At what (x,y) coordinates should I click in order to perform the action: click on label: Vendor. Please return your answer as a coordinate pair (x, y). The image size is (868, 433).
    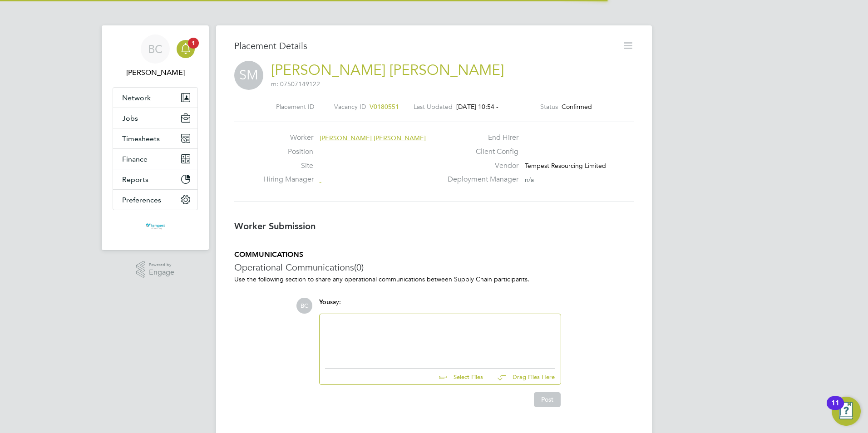
    Looking at the image, I should click on (481, 165).